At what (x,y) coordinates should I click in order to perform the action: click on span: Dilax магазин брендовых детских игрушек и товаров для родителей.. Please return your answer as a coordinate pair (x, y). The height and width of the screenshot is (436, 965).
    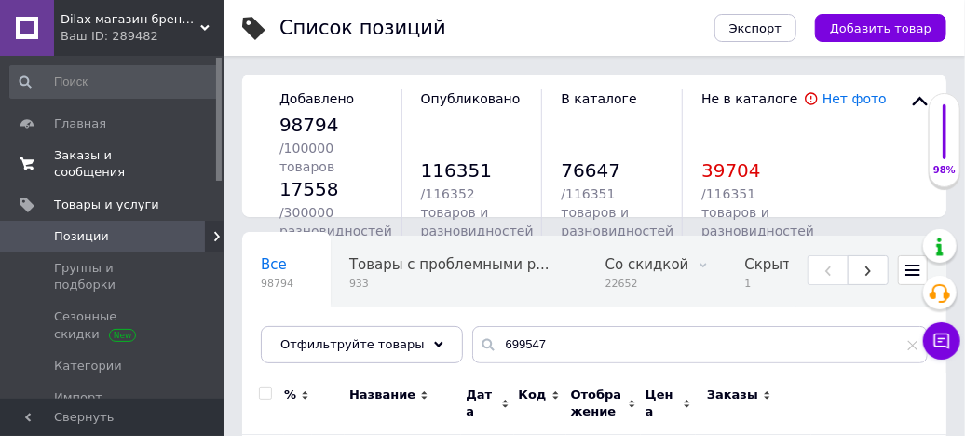
    Looking at the image, I should click on (130, 20).